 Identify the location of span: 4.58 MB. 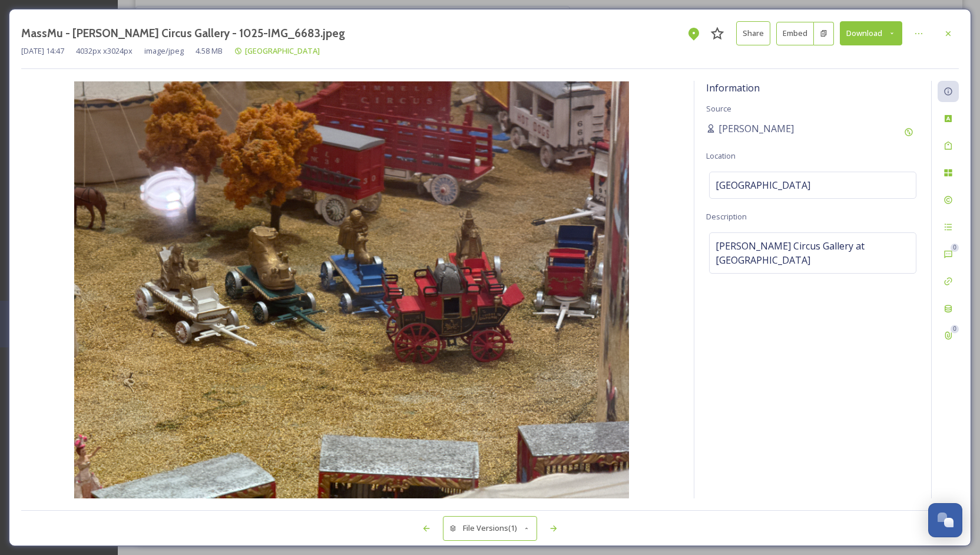
(209, 51).